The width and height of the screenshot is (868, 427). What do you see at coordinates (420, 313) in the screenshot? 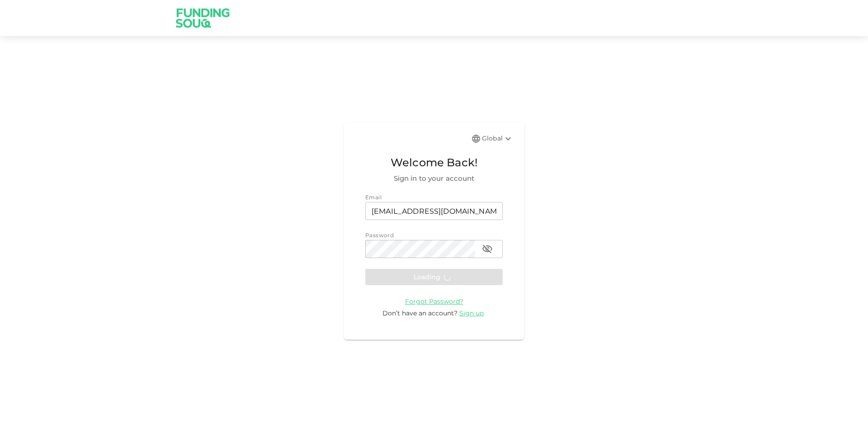
I see `span: Don’t have an account?` at bounding box center [420, 313].